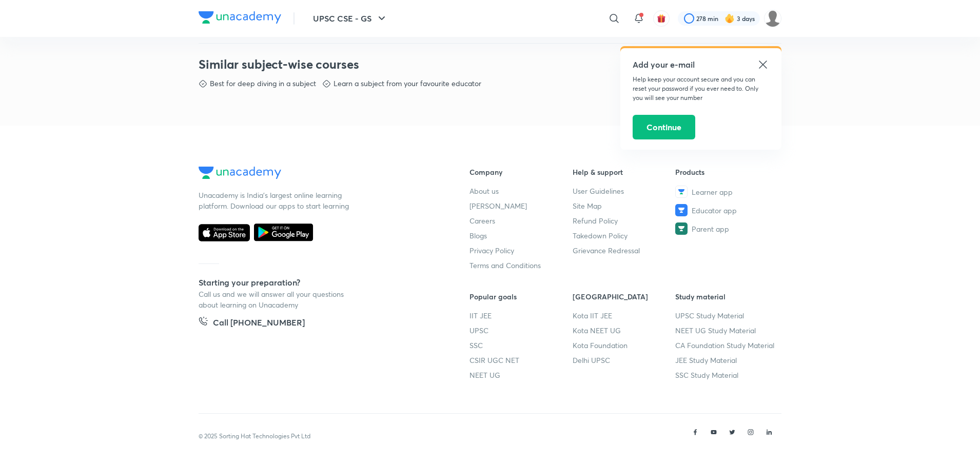 The image size is (980, 467). Describe the element at coordinates (255, 436) in the screenshot. I see `p: © 2025 Sorting Hat Technologies Pvt Ltd` at that location.